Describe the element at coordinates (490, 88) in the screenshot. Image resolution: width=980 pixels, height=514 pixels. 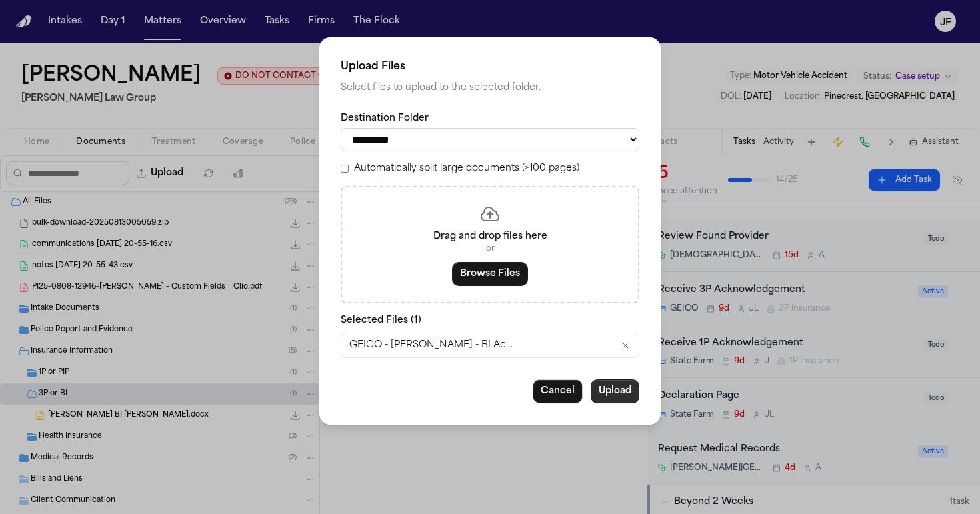
I see `p: Select files to upload to the selected folder.` at that location.